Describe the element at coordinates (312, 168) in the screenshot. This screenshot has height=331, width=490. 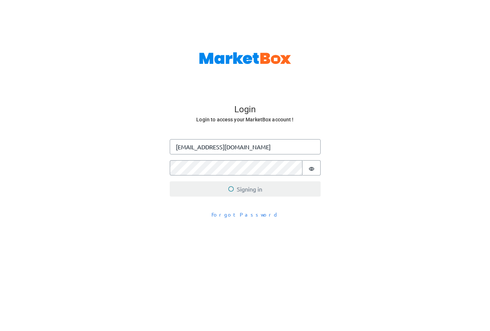
I see `button: Show password` at that location.